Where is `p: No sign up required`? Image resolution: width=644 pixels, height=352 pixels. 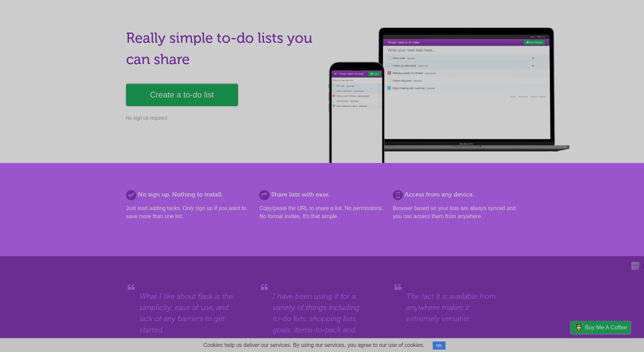 p: No sign up required is located at coordinates (222, 118).